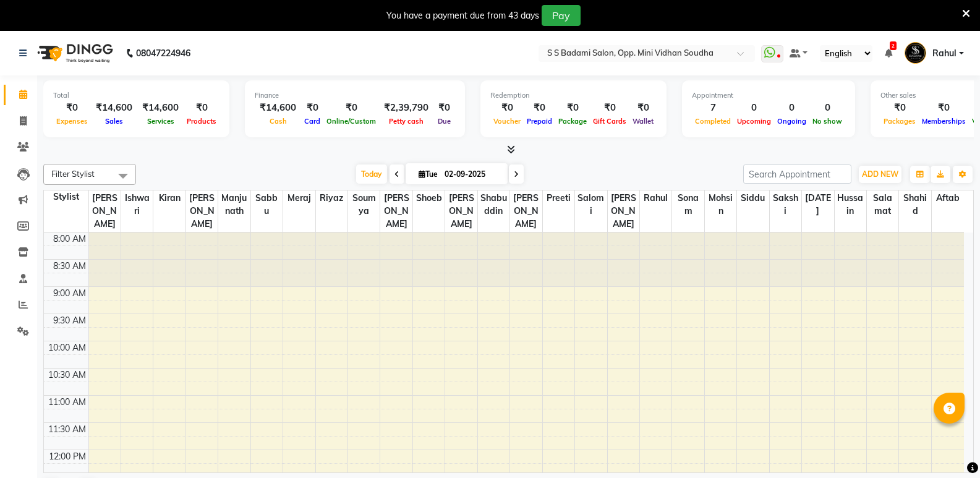 This screenshot has height=478, width=980. I want to click on input: Search Appointment, so click(798, 173).